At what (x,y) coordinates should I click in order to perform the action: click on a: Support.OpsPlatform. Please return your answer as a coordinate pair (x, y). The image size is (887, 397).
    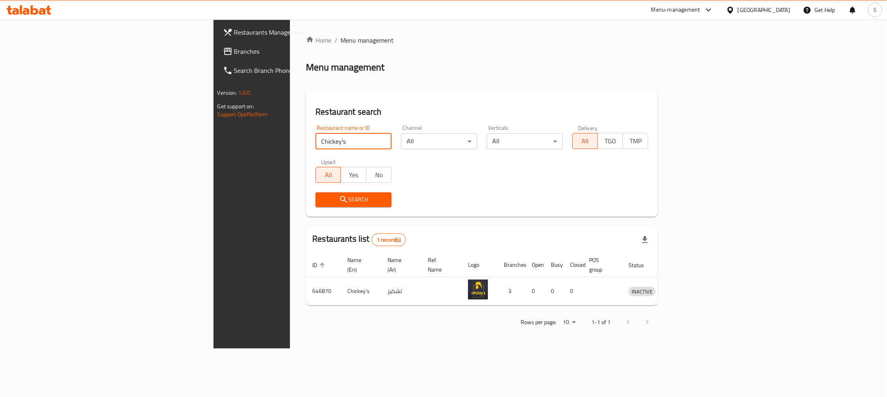
    Looking at the image, I should click on (243, 114).